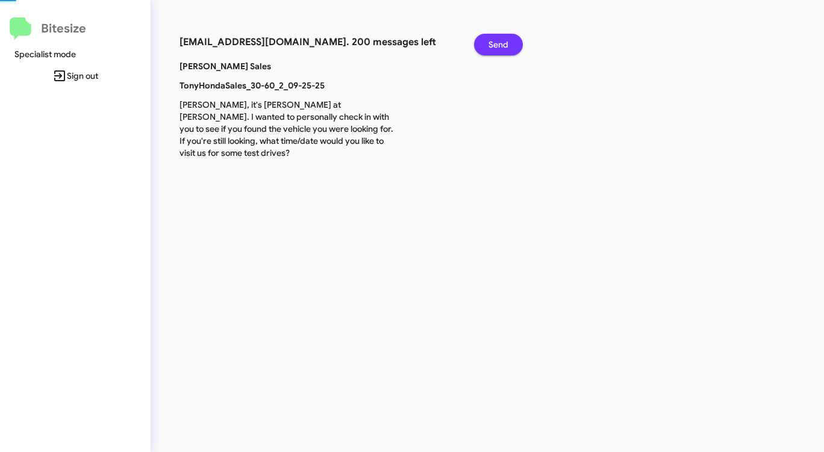 This screenshot has height=452, width=824. Describe the element at coordinates (498, 45) in the screenshot. I see `span: Send` at that location.